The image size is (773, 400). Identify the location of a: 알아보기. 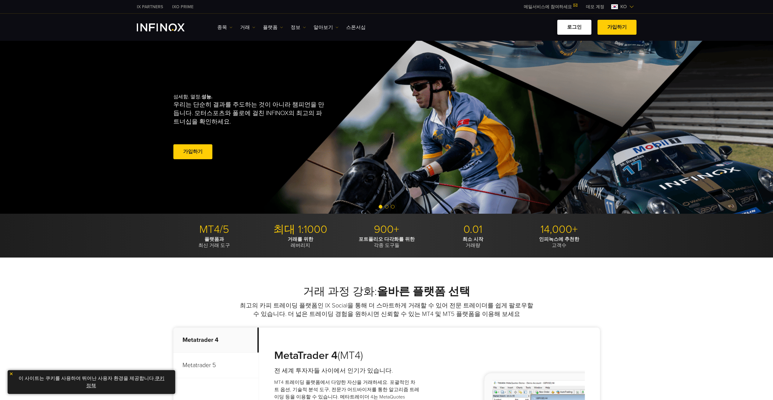
(326, 27).